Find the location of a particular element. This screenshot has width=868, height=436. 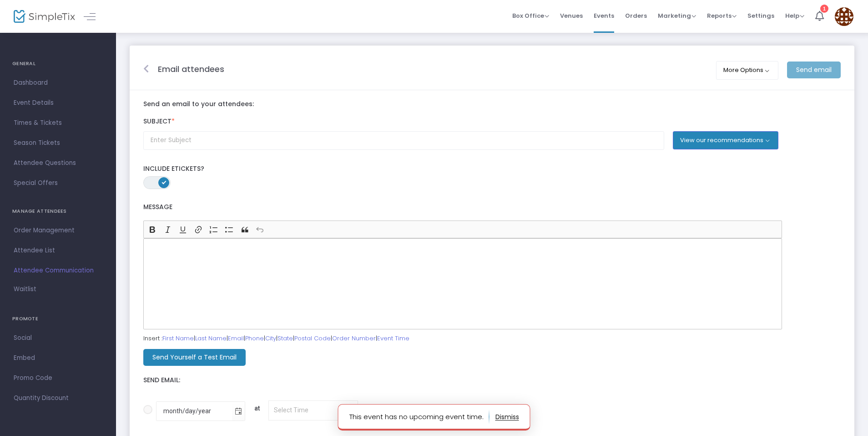

span: Social is located at coordinates (58, 338).